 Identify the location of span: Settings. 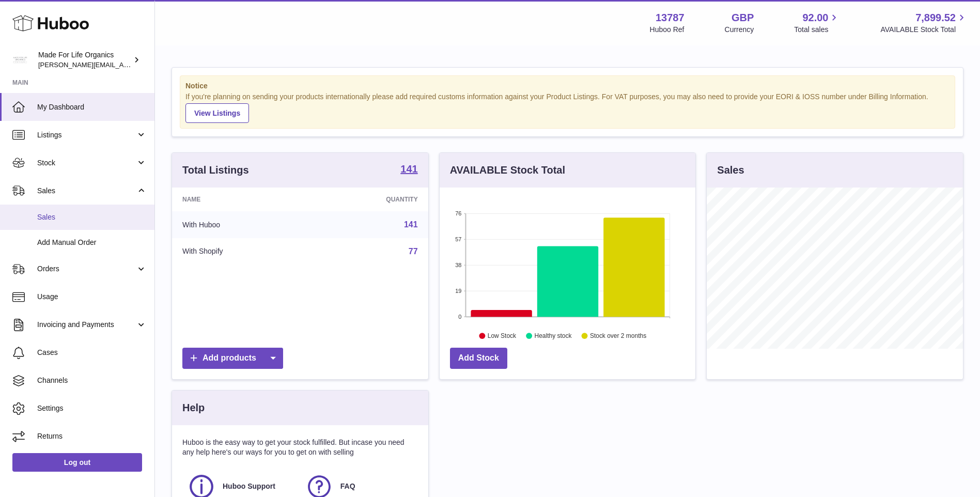
(92, 408).